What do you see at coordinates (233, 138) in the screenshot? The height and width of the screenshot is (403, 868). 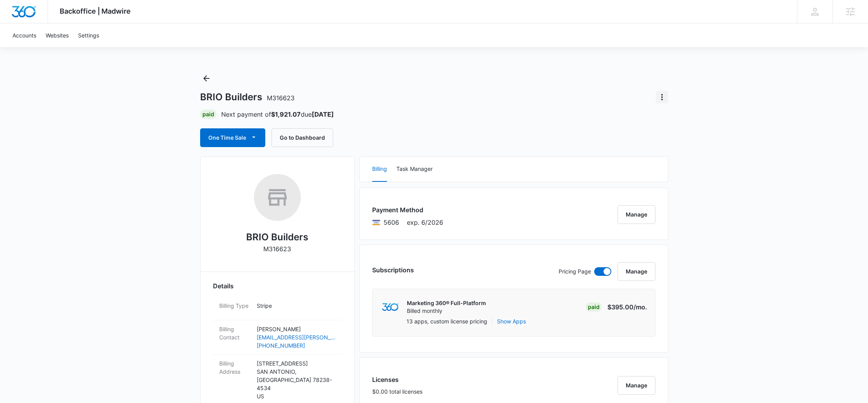 I see `button: One Time Sale` at bounding box center [233, 138].